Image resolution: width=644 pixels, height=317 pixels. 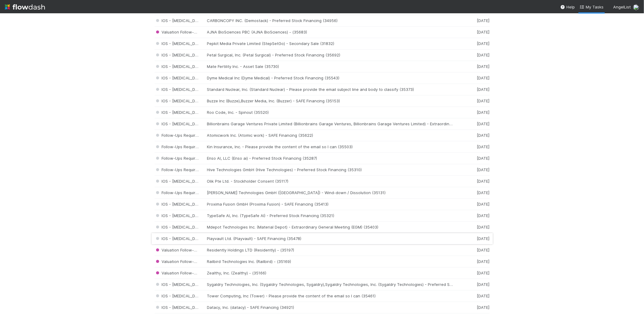 What do you see at coordinates (330, 20) in the screenshot?
I see `div: CARBONCOPY INC. (Demostack) - Preferred Stock Financing (34956)` at bounding box center [330, 20].